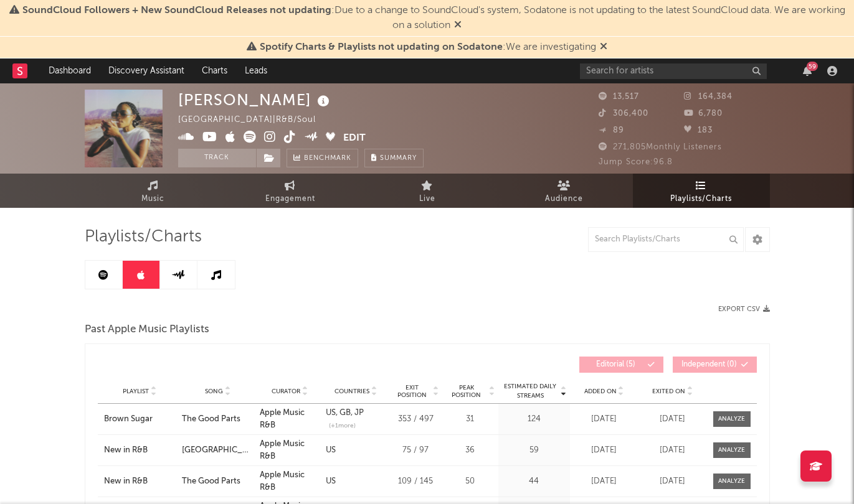 The height and width of the screenshot is (504, 854). Describe the element at coordinates (704, 114) in the screenshot. I see `span: 6,780` at that location.